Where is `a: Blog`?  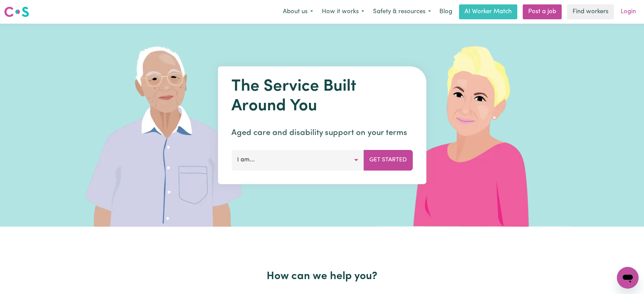 a: Blog is located at coordinates (446, 12).